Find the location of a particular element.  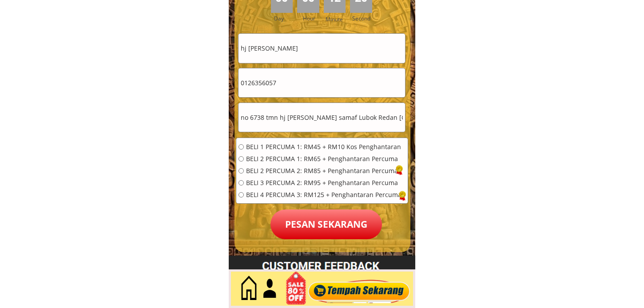

h3: Second is located at coordinates (363, 18).